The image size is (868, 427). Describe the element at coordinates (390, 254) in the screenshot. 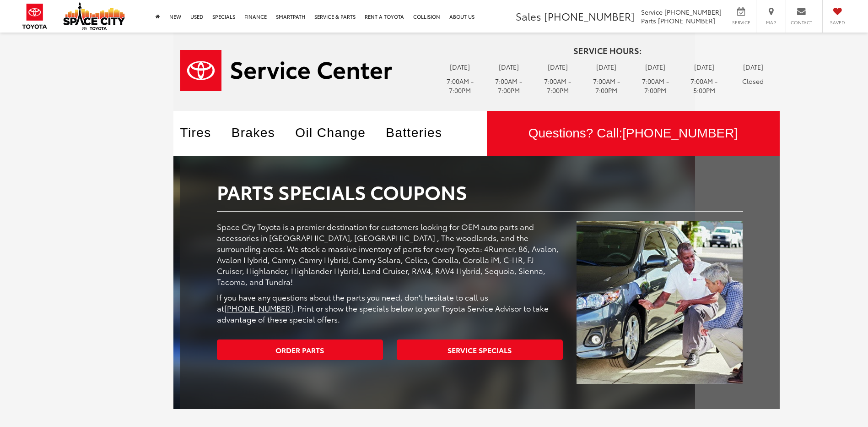

I see `p: Space City Toyota is a premier destination for customers looking for OEM auto parts and accessori...` at that location.